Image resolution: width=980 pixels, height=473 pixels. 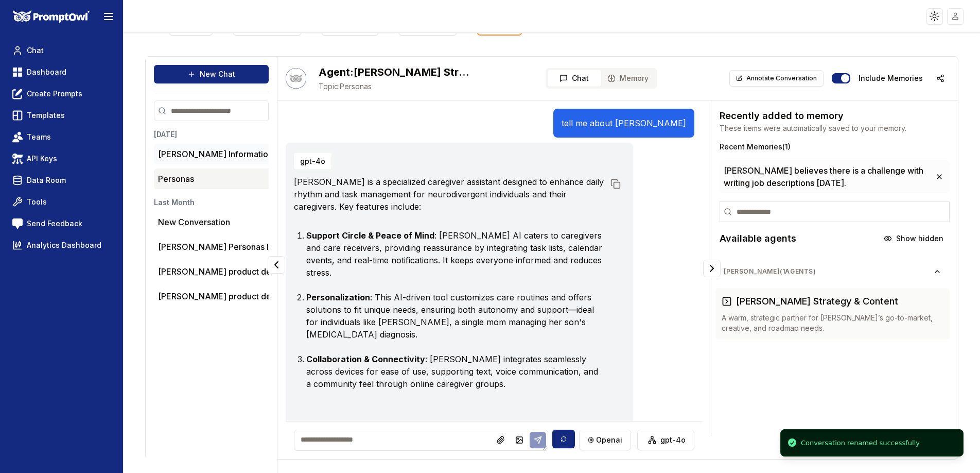 I want to click on a: Teams, so click(x=61, y=137).